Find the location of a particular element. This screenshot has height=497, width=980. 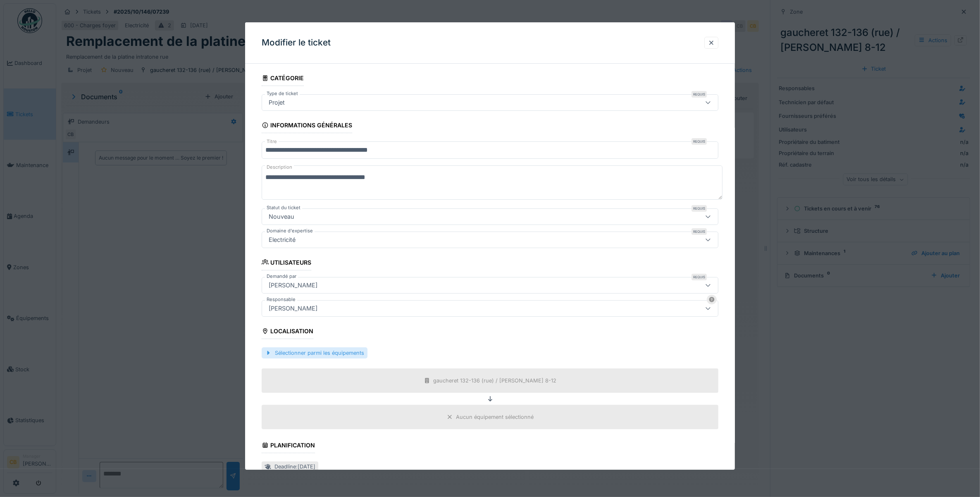

label: Type de ticket is located at coordinates (282, 94).